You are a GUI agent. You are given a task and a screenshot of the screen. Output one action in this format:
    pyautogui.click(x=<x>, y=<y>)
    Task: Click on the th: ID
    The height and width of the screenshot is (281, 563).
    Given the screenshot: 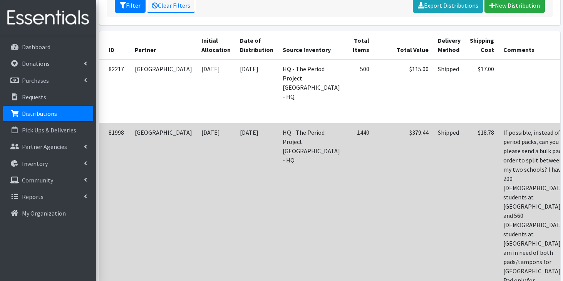 What is the action you would take?
    pyautogui.click(x=115, y=45)
    